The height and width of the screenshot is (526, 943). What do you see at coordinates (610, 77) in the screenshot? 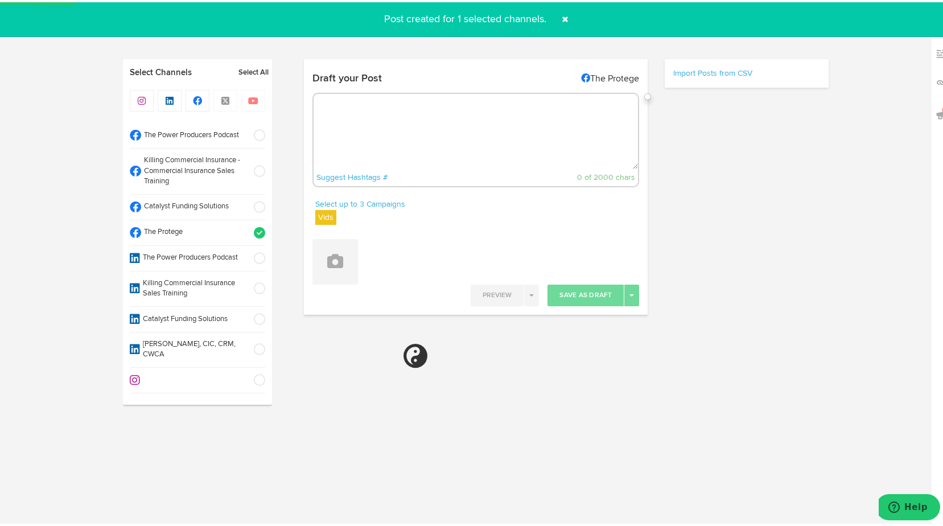
I see `di-null: The Protege` at bounding box center [610, 77].